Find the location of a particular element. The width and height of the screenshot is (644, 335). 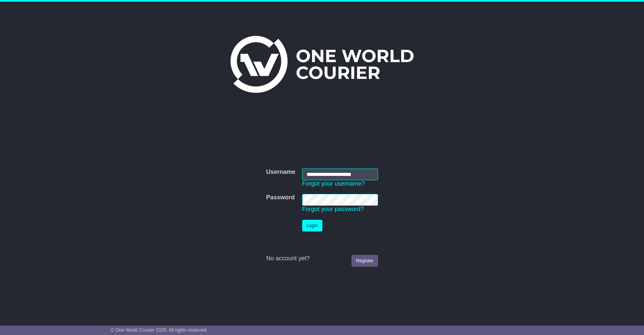

label: Username is located at coordinates (280, 172).